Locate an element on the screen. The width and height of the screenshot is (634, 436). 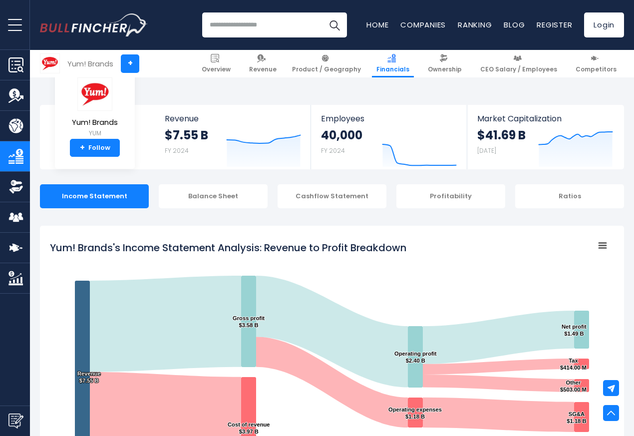
a: Ownership is located at coordinates (445, 63).